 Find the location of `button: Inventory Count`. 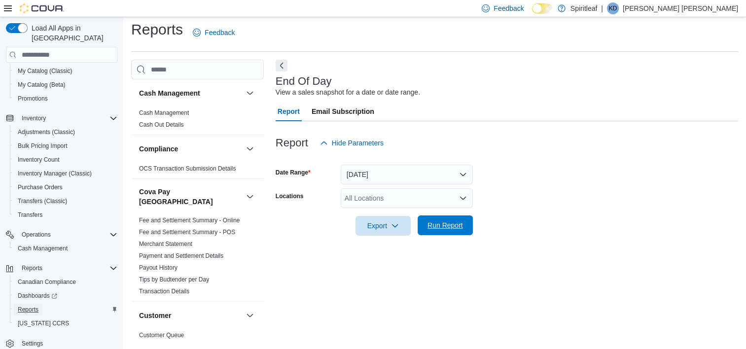

button: Inventory Count is located at coordinates (66, 160).